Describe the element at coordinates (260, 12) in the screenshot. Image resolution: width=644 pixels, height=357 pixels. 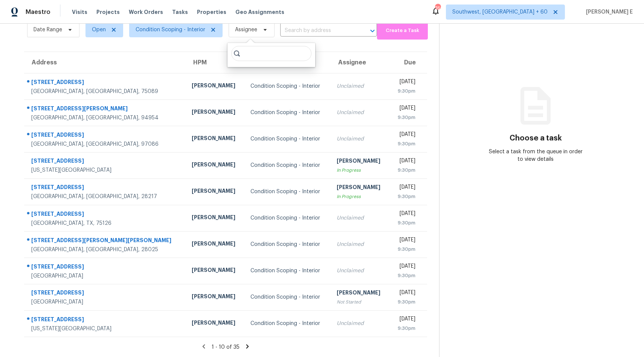
I see `span: Geo Assignments` at that location.